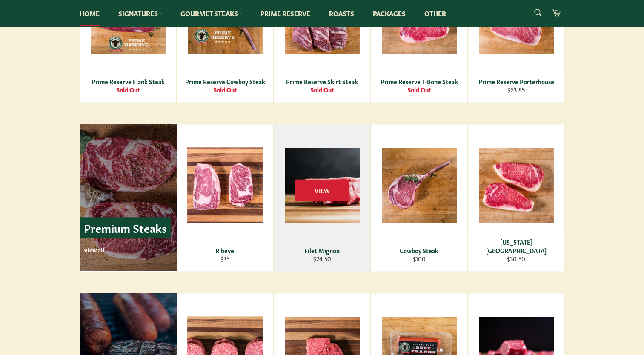  Describe the element at coordinates (89, 13) in the screenshot. I see `a: Home` at that location.